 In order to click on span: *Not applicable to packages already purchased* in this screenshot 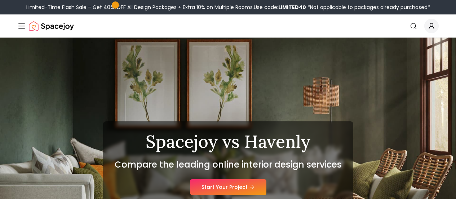, I will do `click(368, 7)`.